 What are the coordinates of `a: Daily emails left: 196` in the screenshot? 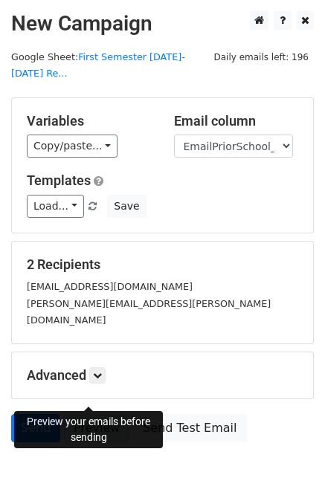 It's located at (261, 56).